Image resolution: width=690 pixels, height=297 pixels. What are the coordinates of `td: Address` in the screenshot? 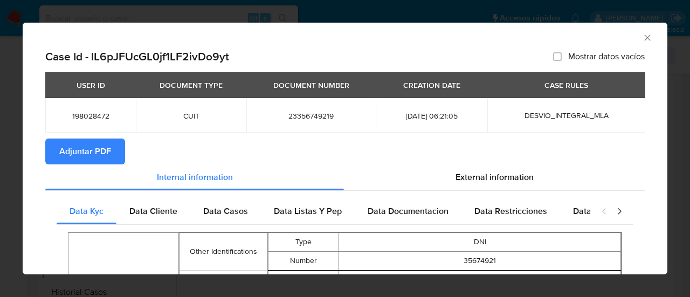 It's located at (303, 280).